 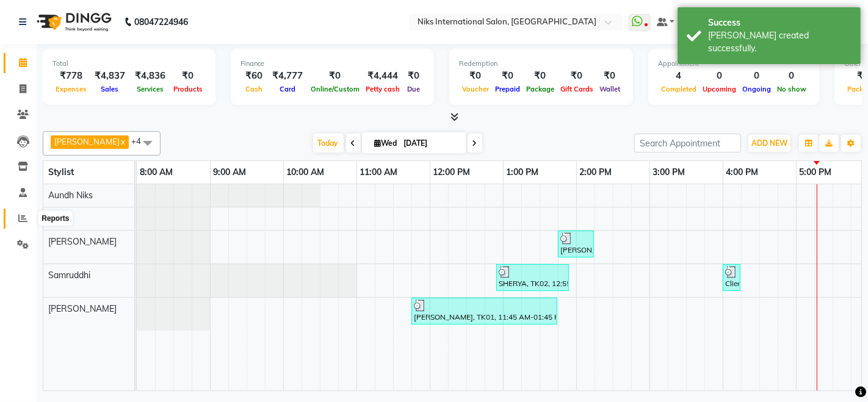 I want to click on a: 5:00 PM, so click(x=815, y=172).